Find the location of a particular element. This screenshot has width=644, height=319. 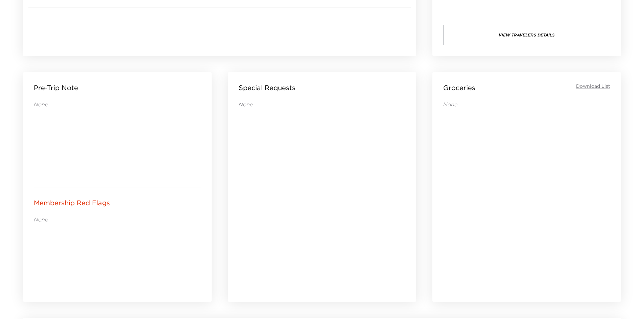

p: Groceries is located at coordinates (459, 88).